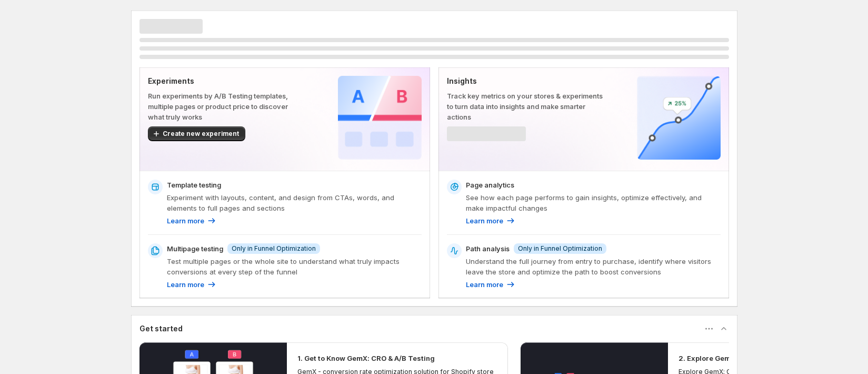 Image resolution: width=868 pixels, height=374 pixels. What do you see at coordinates (366, 358) in the screenshot?
I see `h2: 1. Get to Know GemX: CRO & A/B Testing` at bounding box center [366, 358].